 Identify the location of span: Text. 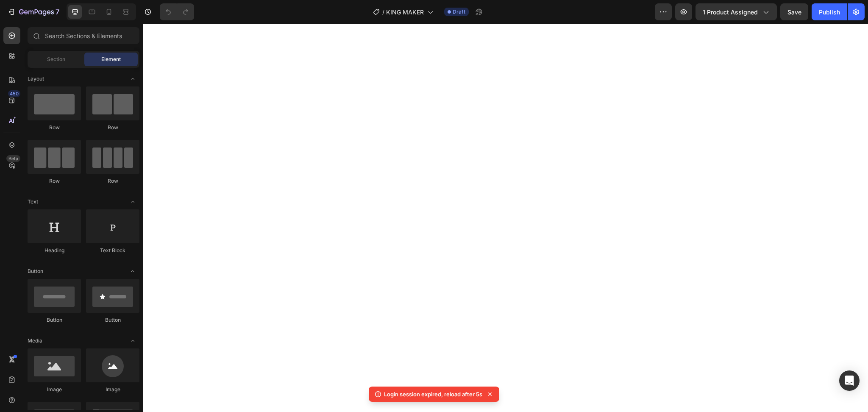
(32, 202).